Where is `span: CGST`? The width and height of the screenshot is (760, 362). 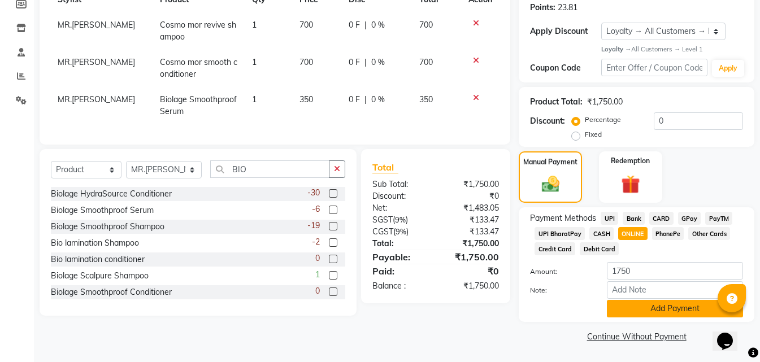 span: CGST is located at coordinates (382, 232).